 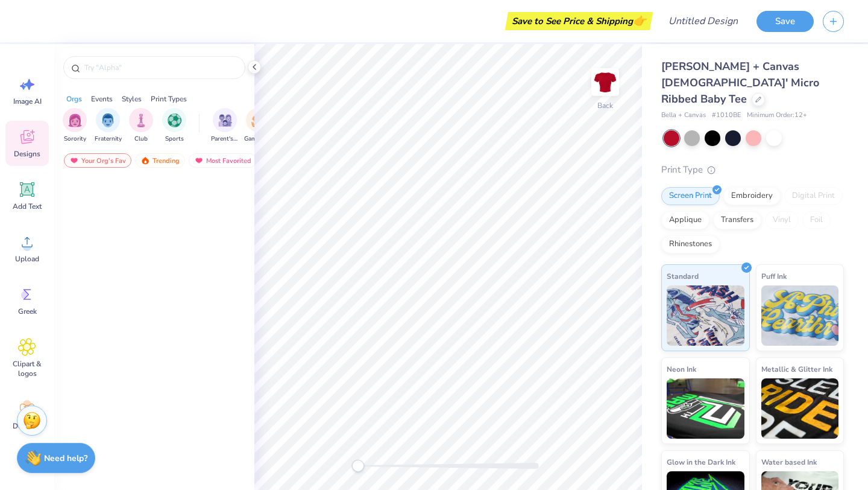 What do you see at coordinates (579, 21) in the screenshot?
I see `div: Save to See Price & Shipping` at bounding box center [579, 21].